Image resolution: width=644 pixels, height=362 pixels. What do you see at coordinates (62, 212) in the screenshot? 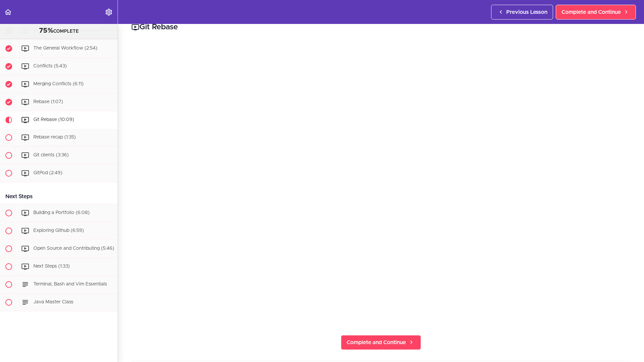
I see `span: Building a Portfolio (6:08)` at bounding box center [62, 212].